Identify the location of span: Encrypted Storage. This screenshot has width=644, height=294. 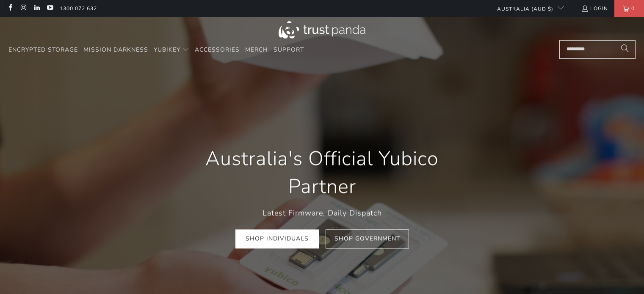
(43, 49).